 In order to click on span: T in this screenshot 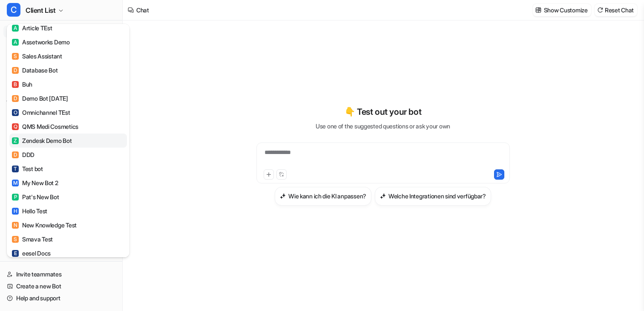, I will do `click(15, 169)`.